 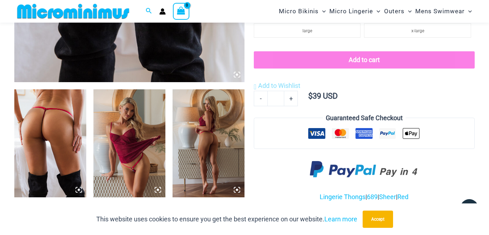 I want to click on a: Lingerie Thongs, so click(x=343, y=196).